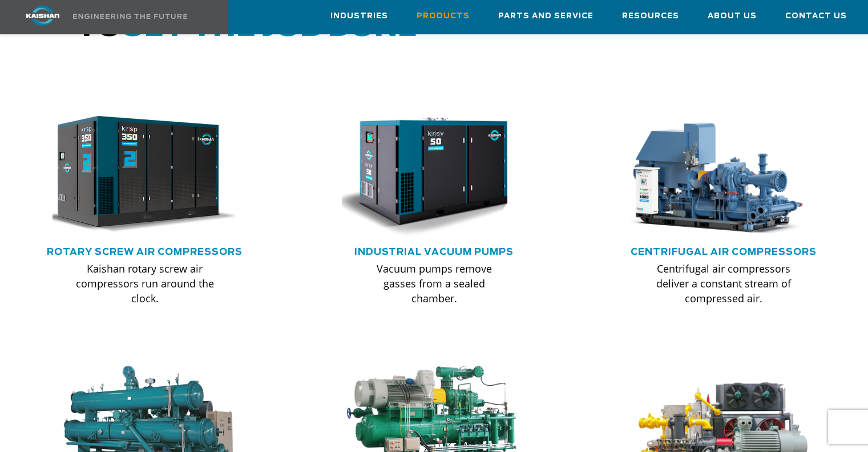 The height and width of the screenshot is (452, 868). What do you see at coordinates (546, 16) in the screenshot?
I see `span: Parts and Service` at bounding box center [546, 16].